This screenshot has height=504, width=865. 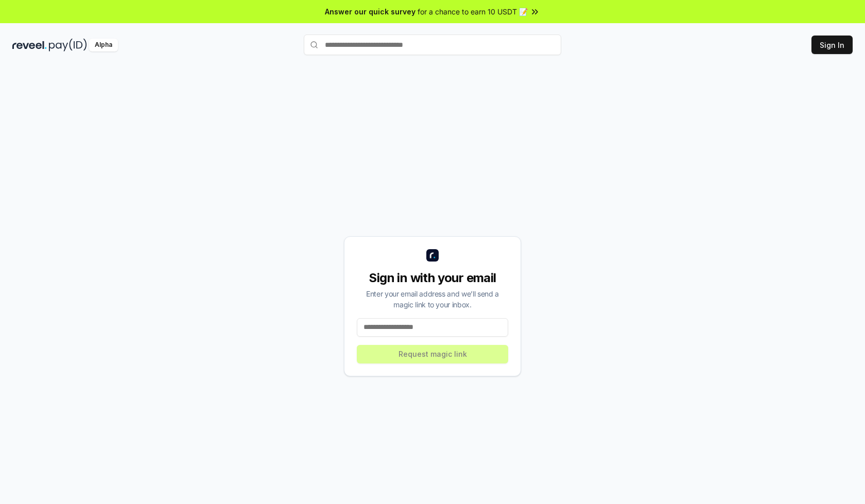 What do you see at coordinates (68, 45) in the screenshot?
I see `img: pay_id` at bounding box center [68, 45].